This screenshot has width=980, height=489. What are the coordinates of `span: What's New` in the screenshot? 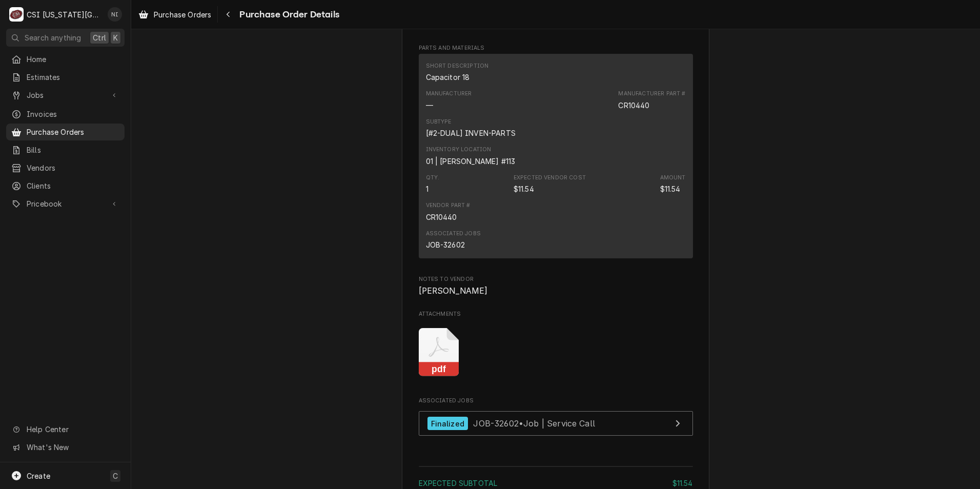 It's located at (72, 447).